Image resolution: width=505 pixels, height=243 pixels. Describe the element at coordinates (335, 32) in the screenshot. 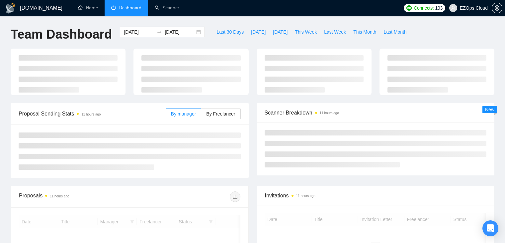

I see `button: Last Week` at that location.